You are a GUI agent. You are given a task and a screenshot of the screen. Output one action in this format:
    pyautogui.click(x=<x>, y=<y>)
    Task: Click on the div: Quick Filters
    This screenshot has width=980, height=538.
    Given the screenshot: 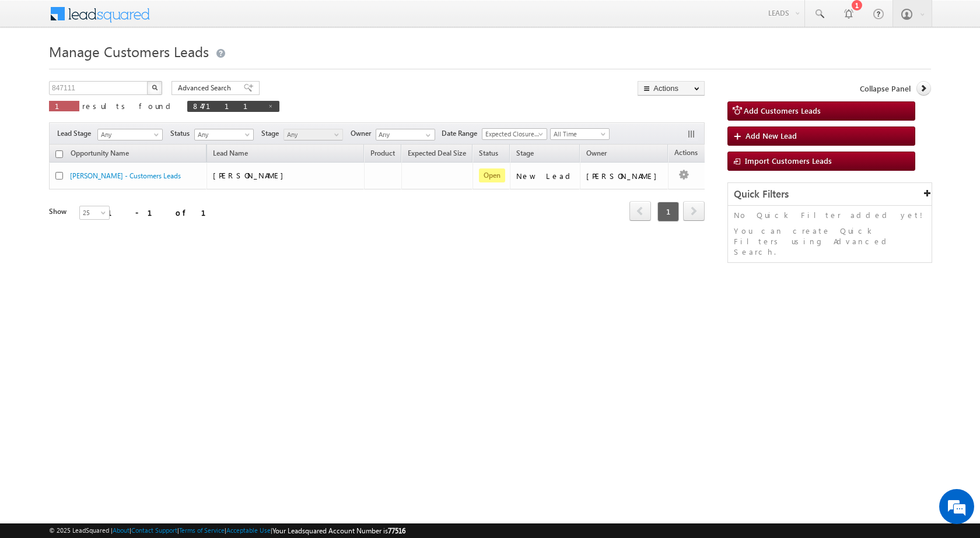 What is the action you would take?
    pyautogui.click(x=829, y=194)
    